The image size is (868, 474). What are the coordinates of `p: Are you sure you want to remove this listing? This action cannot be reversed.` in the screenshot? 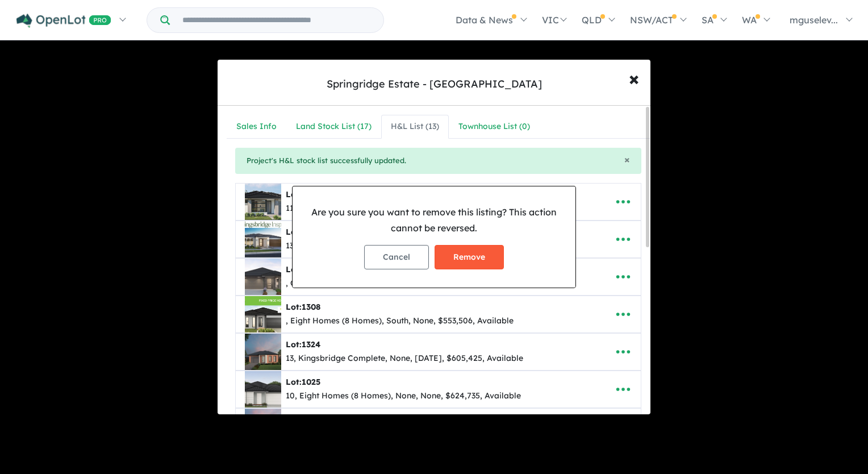 It's located at (434, 220).